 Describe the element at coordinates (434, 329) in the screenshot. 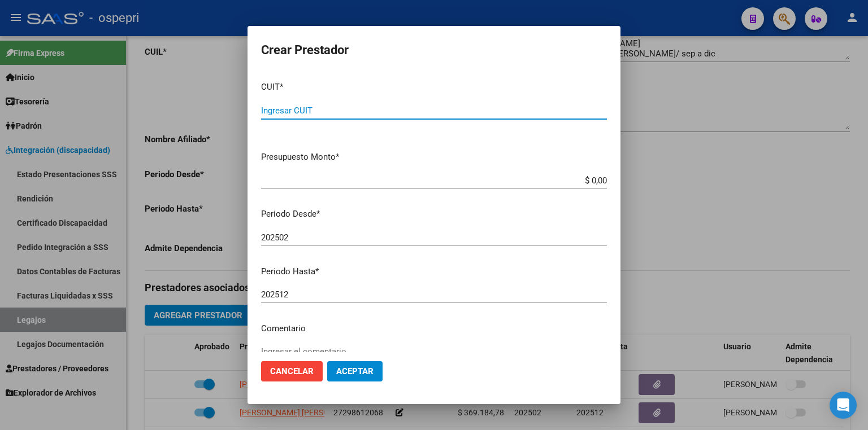

I see `p: Comentario` at that location.